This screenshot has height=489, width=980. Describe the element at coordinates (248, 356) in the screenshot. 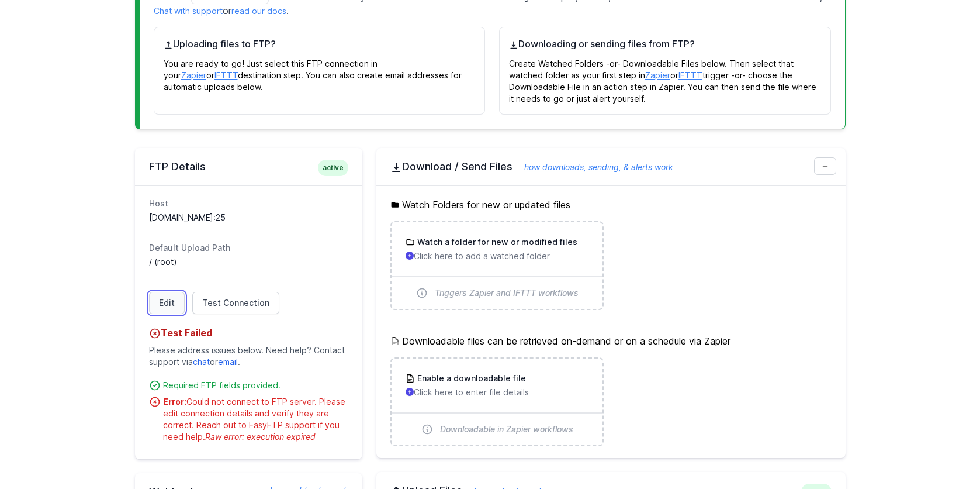

I see `p: Please address issues below. Need help? Contact support via or .` at that location.